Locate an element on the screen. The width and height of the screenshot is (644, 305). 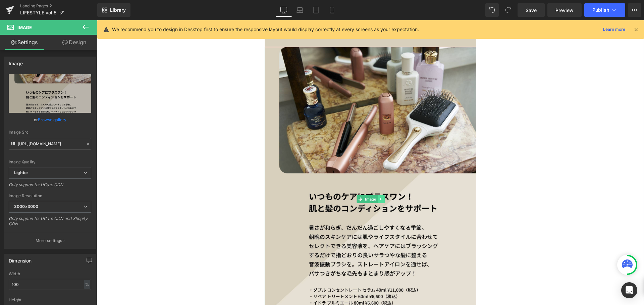
button: Redo is located at coordinates (508, 10).